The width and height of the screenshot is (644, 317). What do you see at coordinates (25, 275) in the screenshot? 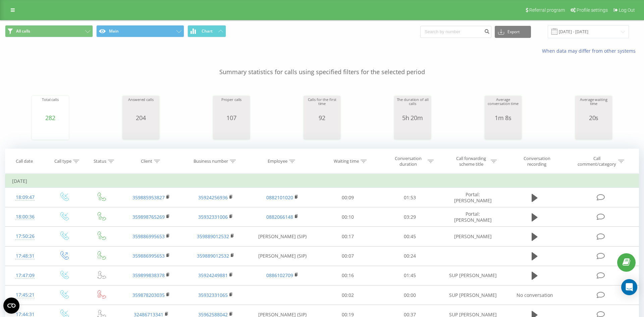
I see `div: 17:47:09` at bounding box center [25, 275].